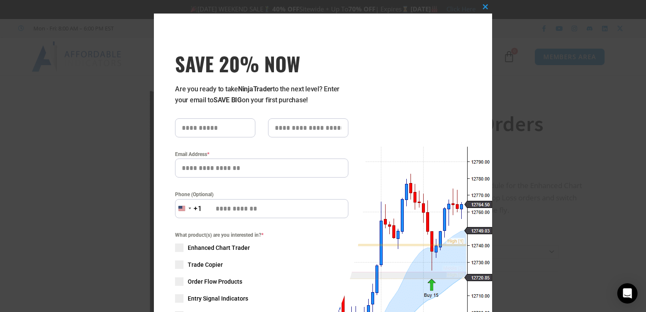 This screenshot has width=646, height=312. What do you see at coordinates (215, 282) in the screenshot?
I see `span: Order Flow Products` at bounding box center [215, 282].